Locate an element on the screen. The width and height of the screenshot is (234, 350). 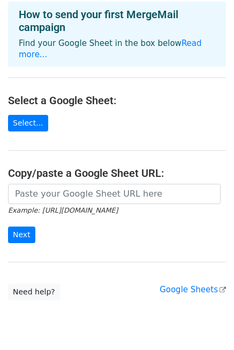
input: Next is located at coordinates (21, 235).